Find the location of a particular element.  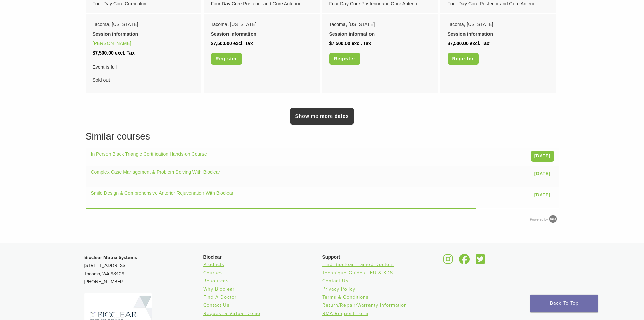

a: In Person Black Triangle Certification Hands-on Course is located at coordinates (149, 154).